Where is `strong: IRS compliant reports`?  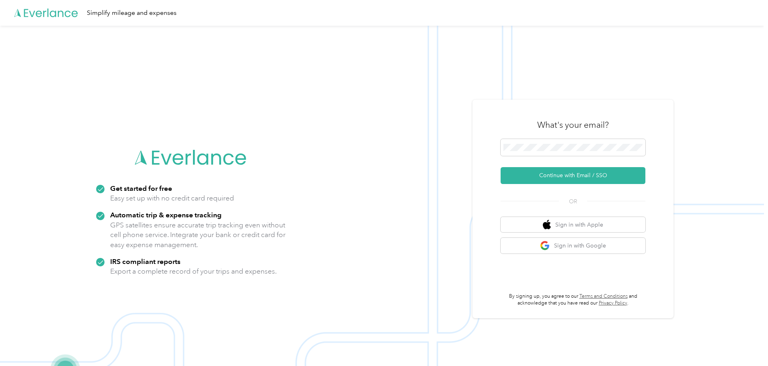
strong: IRS compliant reports is located at coordinates (145, 261).